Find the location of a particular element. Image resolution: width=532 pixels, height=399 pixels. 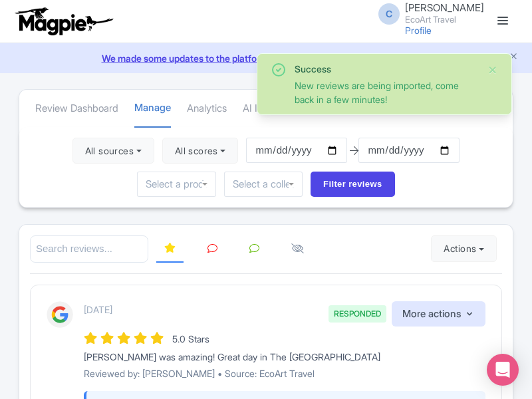

a: Manage is located at coordinates (152, 108).